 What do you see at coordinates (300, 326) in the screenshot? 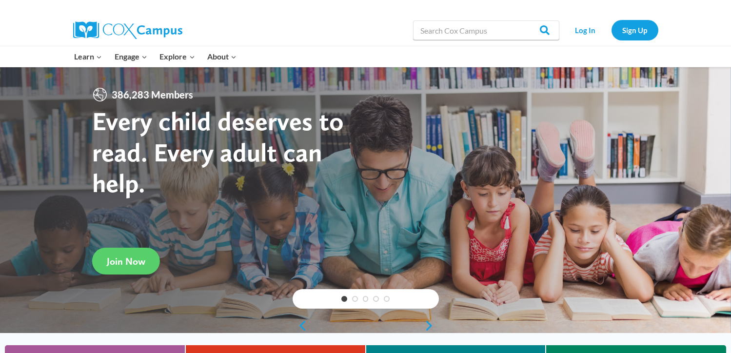
I see `a: previous` at bounding box center [300, 326].